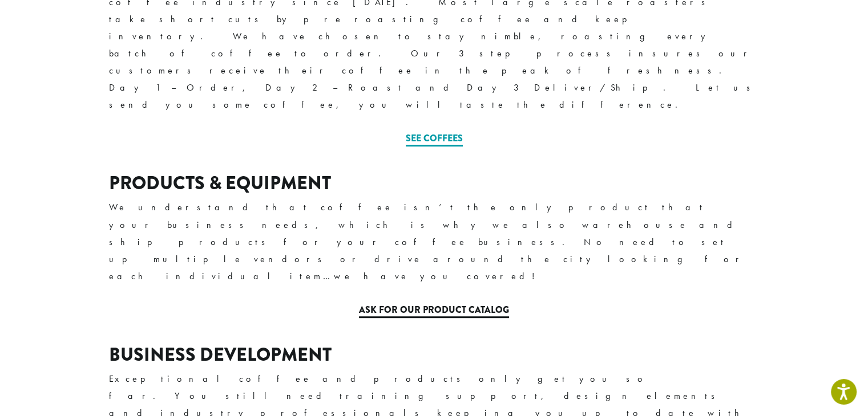 The image size is (868, 416). What do you see at coordinates (434, 139) in the screenshot?
I see `a: See Coffees` at bounding box center [434, 139].